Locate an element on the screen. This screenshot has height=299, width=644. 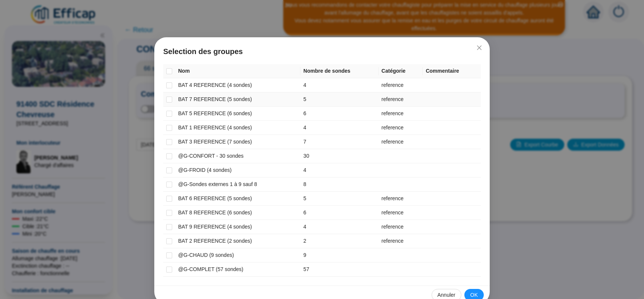
td: @G-COMPLET (57 sondes) is located at coordinates (237, 269).